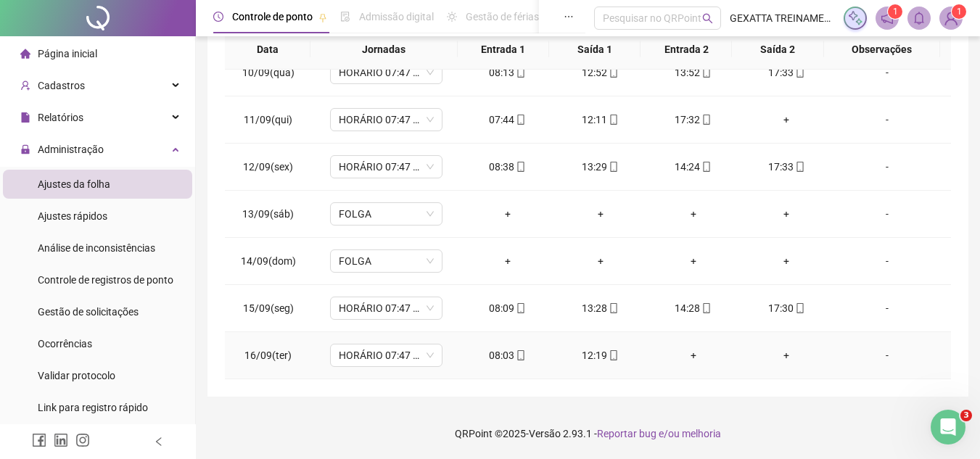 This screenshot has height=459, width=980. What do you see at coordinates (25, 150) in the screenshot?
I see `span: lock` at bounding box center [25, 150].